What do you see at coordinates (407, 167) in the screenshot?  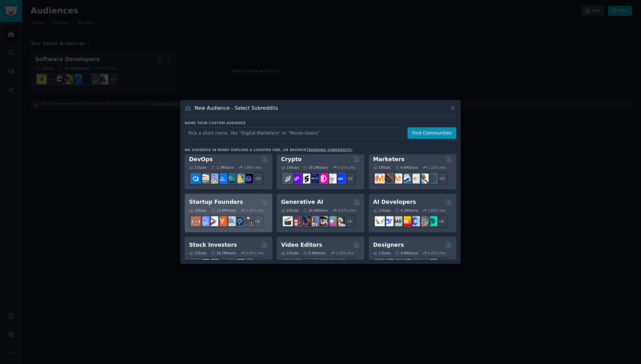 I see `div: 6.6M Users` at bounding box center [407, 167].